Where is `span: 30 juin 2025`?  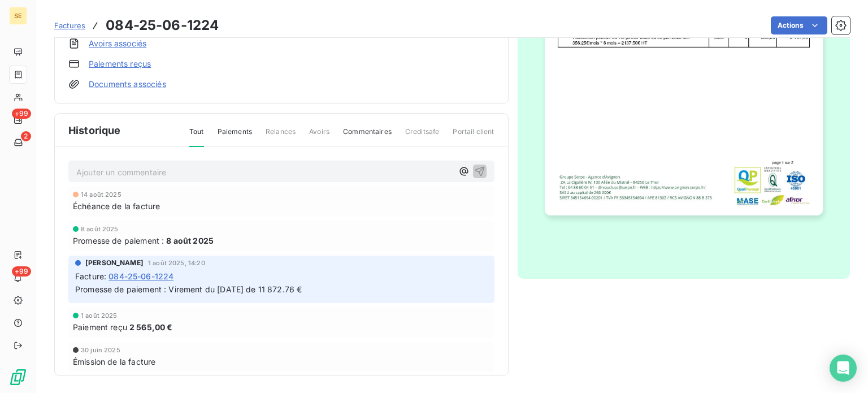
span: 30 juin 2025 is located at coordinates (101, 350).